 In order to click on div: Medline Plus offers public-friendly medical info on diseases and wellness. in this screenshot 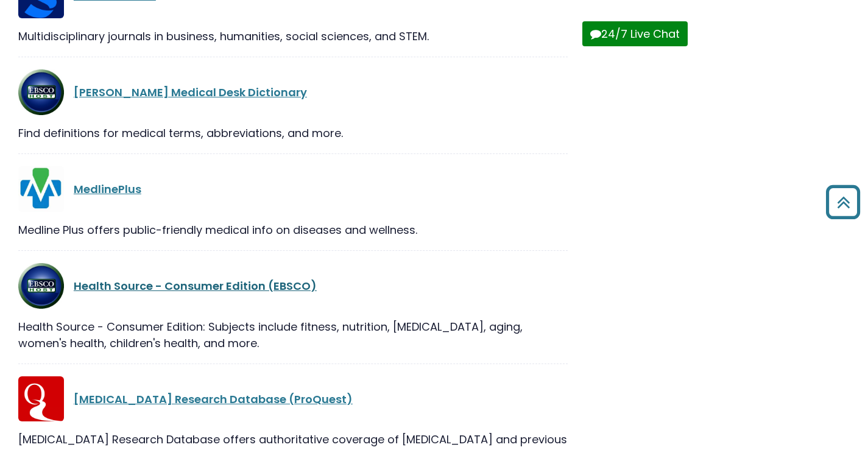, I will do `click(293, 230)`.